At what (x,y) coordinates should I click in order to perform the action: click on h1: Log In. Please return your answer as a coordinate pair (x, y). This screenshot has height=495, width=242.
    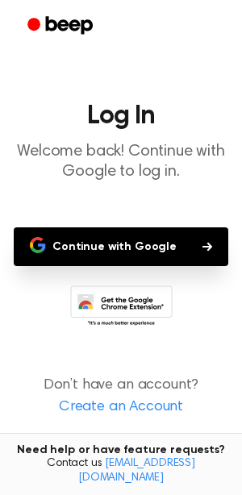
    Looking at the image, I should click on (121, 116).